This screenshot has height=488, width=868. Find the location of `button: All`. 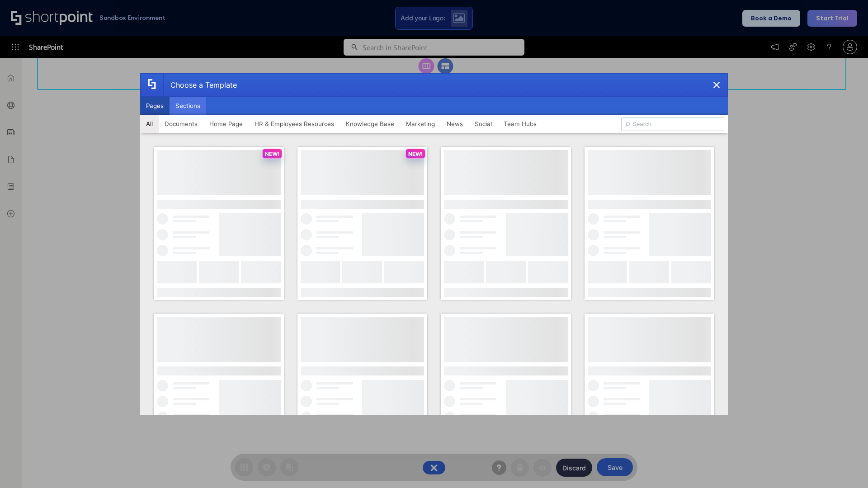

button: All is located at coordinates (149, 124).